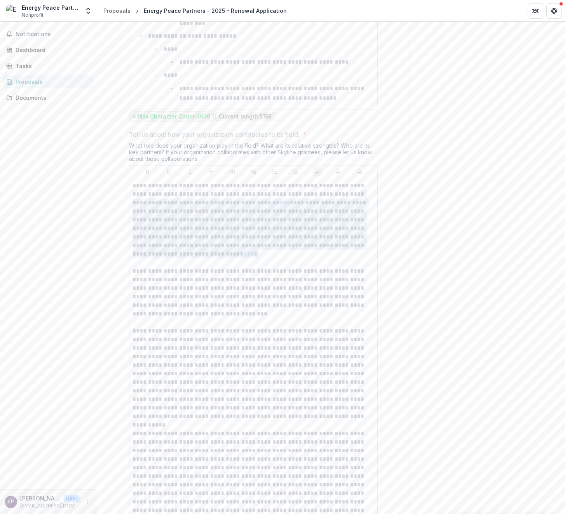 The image size is (565, 514). I want to click on button: Get Help, so click(554, 11).